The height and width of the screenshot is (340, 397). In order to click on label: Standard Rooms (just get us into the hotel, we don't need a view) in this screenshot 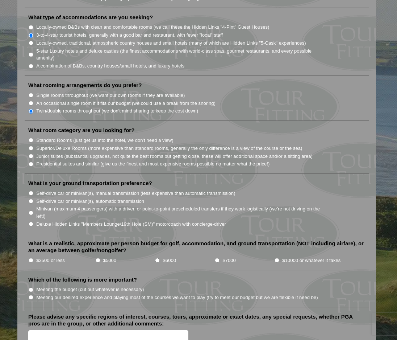, I will do `click(105, 140)`.